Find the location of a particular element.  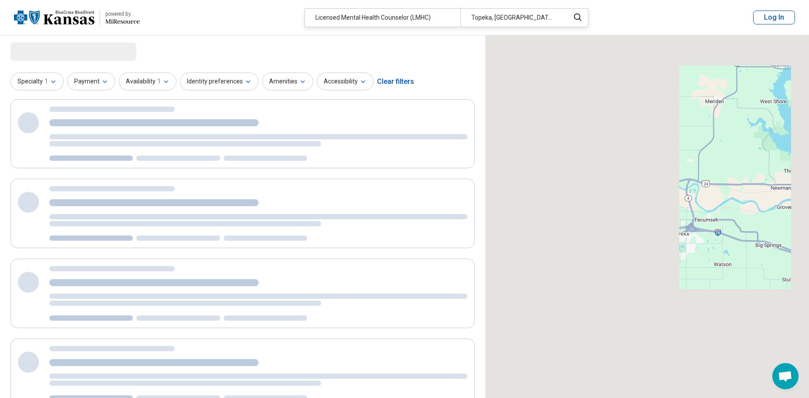

button: Specialty1 is located at coordinates (37, 81).